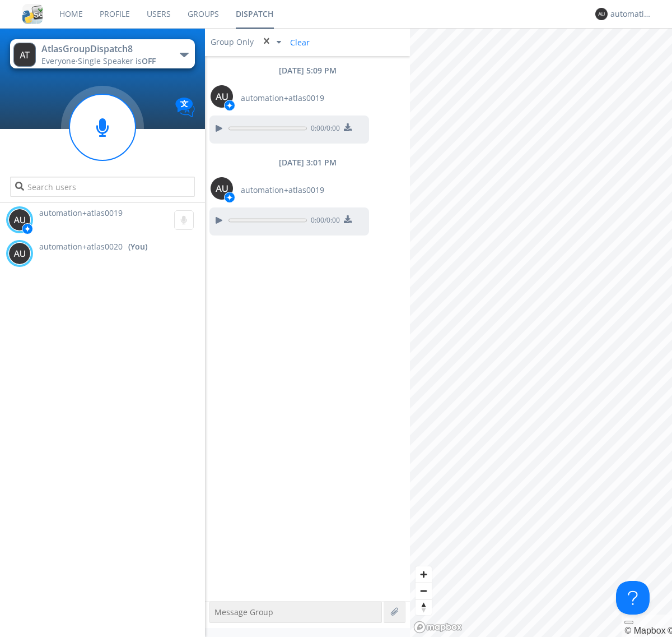 The image size is (672, 637). I want to click on button: Reset bearing to north, so click(423, 606).